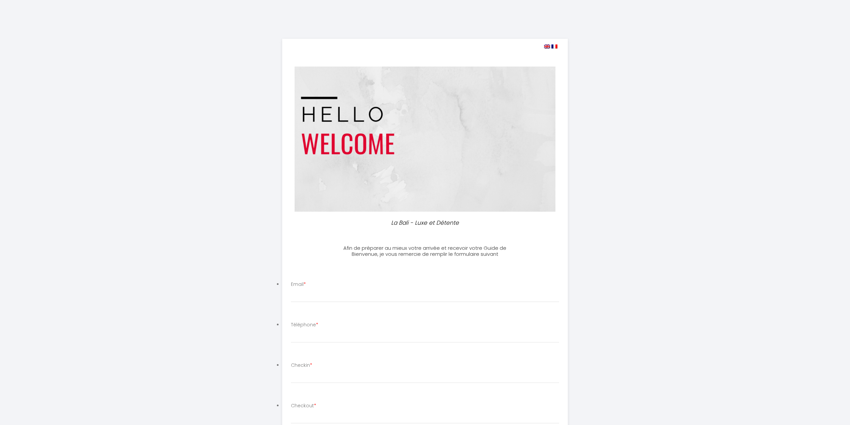  Describe the element at coordinates (425, 222) in the screenshot. I see `p: La Bali - Luxe et Détente` at that location.